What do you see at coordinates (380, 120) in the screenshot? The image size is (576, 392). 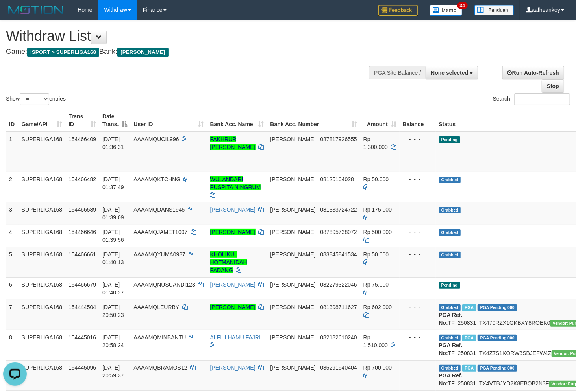 I see `th: Amount: activate to sort column ascending` at bounding box center [380, 120].